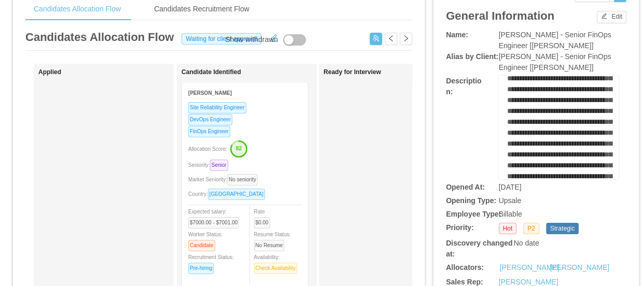 The image size is (644, 286). I want to click on button: icon: editEdit, so click(611, 17).